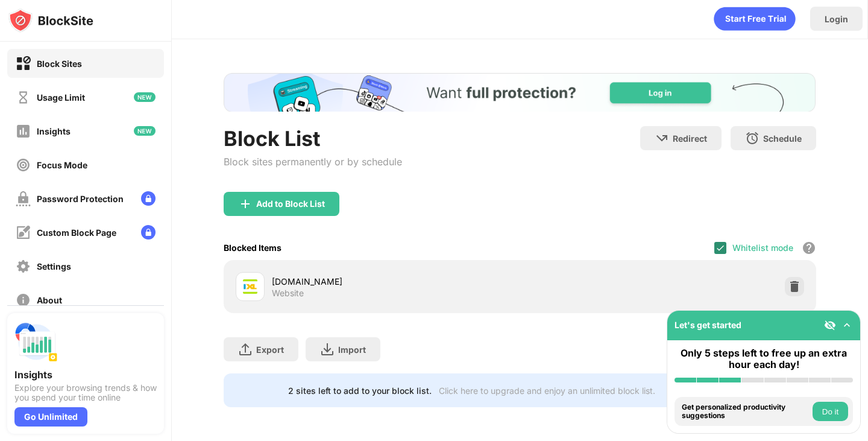 This screenshot has width=868, height=441. Describe the element at coordinates (86, 393) in the screenshot. I see `div: Explore your browsing trends & how you spend your time online` at that location.